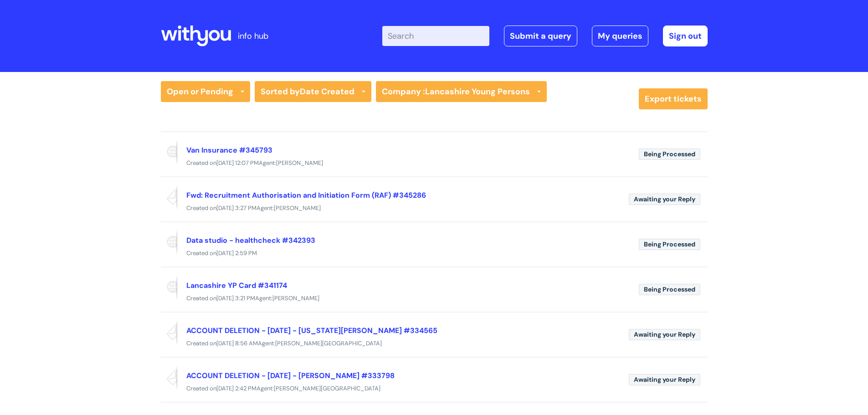 The image size is (868, 415). I want to click on a: Company :Lancashire Young Persons, so click(462, 91).